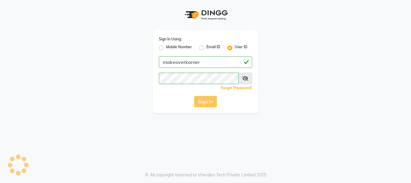 Image resolution: width=411 pixels, height=183 pixels. What do you see at coordinates (237, 88) in the screenshot?
I see `a: Forgot Password?` at bounding box center [237, 88].